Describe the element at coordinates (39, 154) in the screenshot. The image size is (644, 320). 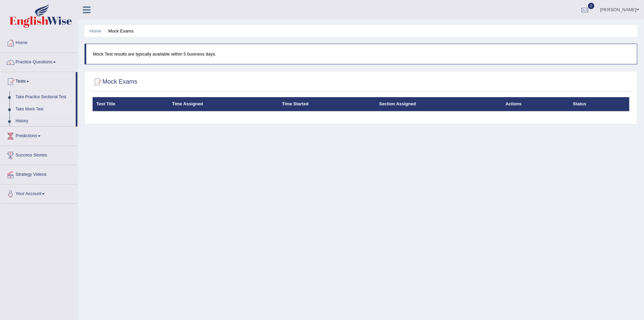
I see `a: Success Stories` at that location.